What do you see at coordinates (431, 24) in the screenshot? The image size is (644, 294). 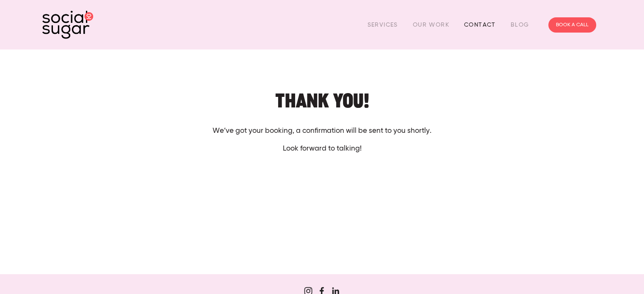 I see `a: Our Work` at bounding box center [431, 24].